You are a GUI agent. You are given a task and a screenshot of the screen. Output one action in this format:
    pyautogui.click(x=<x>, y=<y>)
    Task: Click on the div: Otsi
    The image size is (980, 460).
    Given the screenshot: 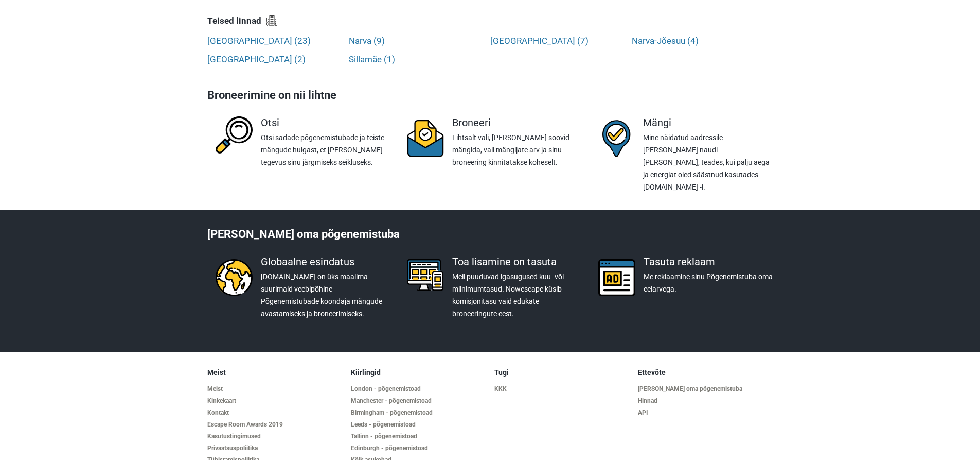 What is the action you would take?
    pyautogui.click(x=326, y=123)
    